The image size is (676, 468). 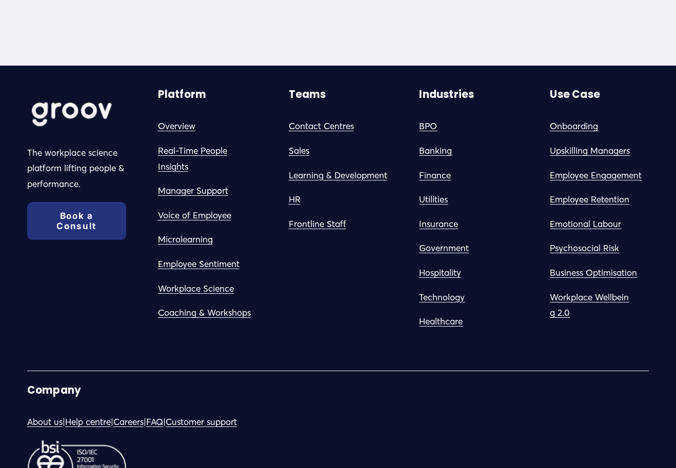 I want to click on a: Microlearning, so click(x=185, y=240).